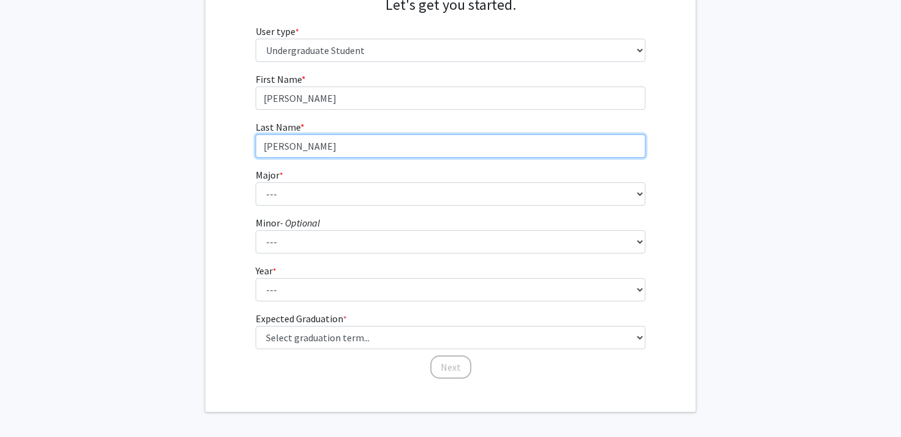 The height and width of the screenshot is (437, 901). I want to click on button: Next, so click(451, 367).